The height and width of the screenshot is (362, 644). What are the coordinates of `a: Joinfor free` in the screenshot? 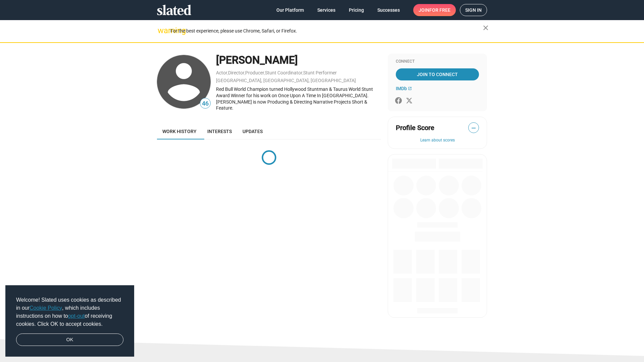 It's located at (435, 10).